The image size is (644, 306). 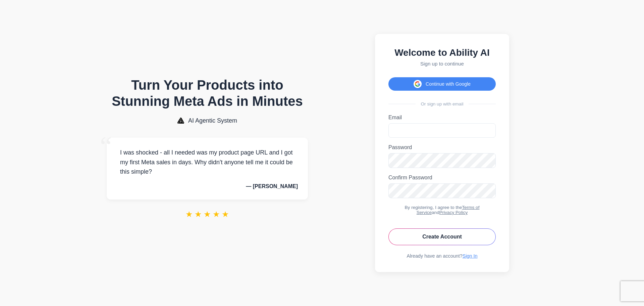 What do you see at coordinates (470, 256) in the screenshot?
I see `a: Sign In` at bounding box center [470, 256].